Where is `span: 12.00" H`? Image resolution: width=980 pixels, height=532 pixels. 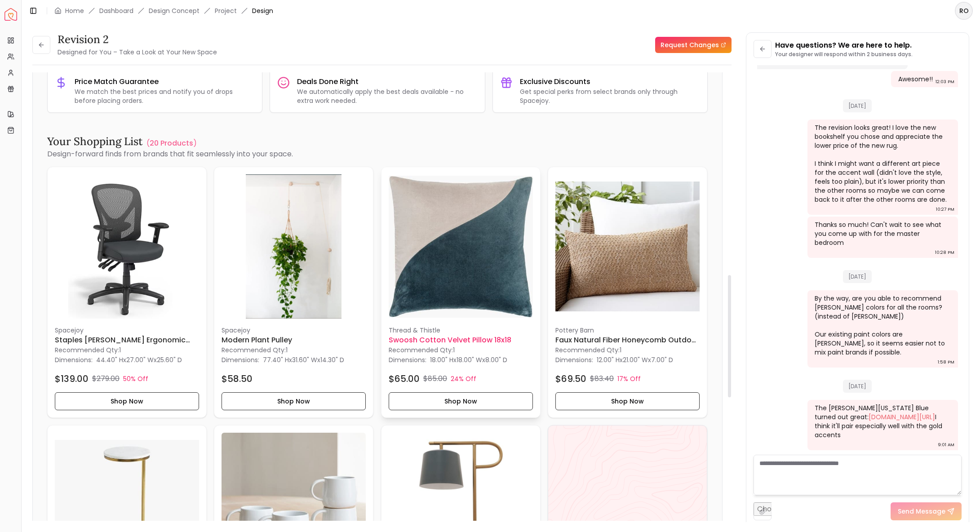
span: 12.00" H is located at coordinates (608, 360).